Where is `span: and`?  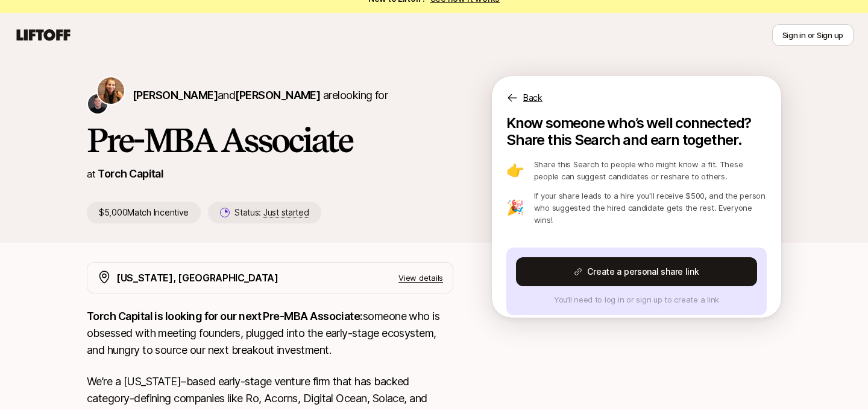 span: and is located at coordinates (269, 95).